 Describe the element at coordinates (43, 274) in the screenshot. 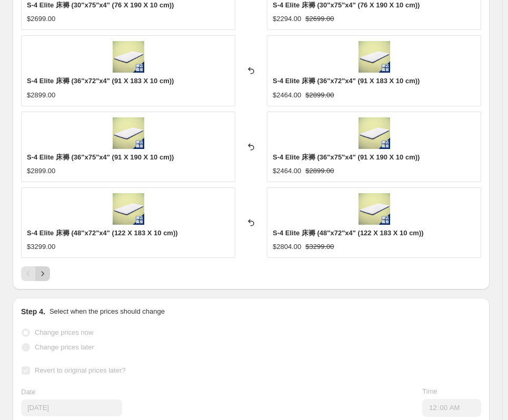

I see `button: Next` at that location.